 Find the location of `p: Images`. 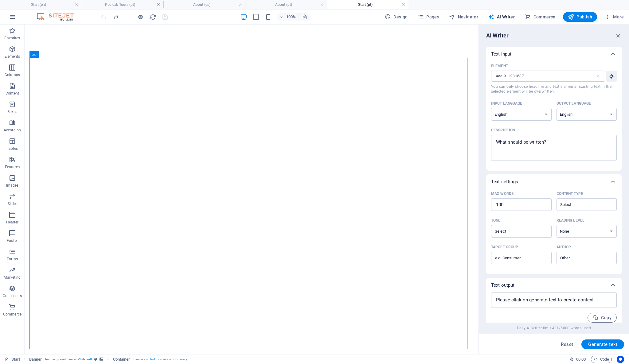

p: Images is located at coordinates (12, 186).